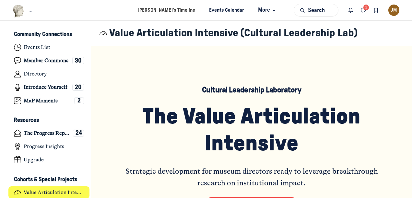 The image size is (412, 198). I want to click on h4: Directory, so click(35, 74).